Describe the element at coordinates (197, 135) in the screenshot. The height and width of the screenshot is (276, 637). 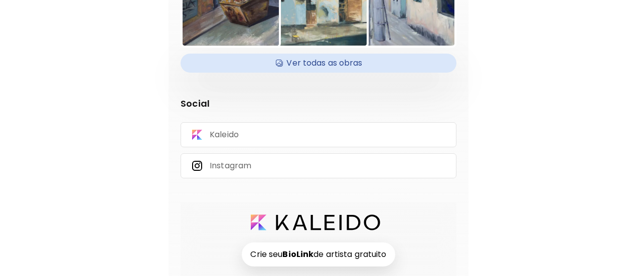
I see `img: Kaleido` at that location.